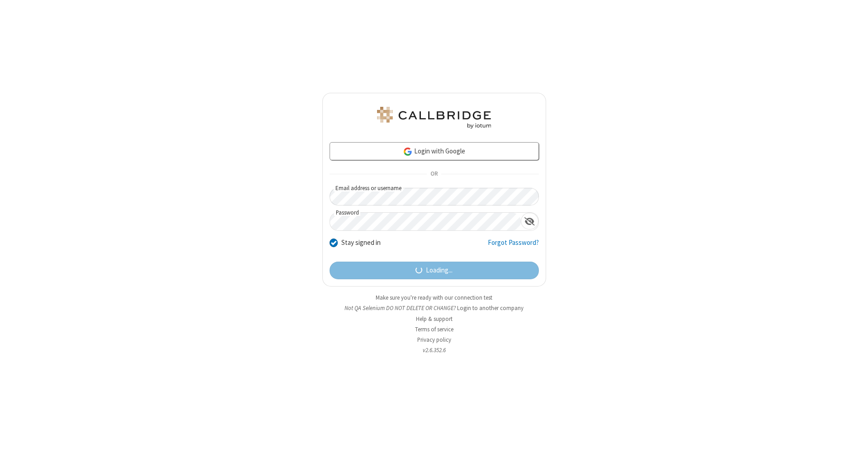  What do you see at coordinates (434, 151) in the screenshot?
I see `a: Login with Google` at bounding box center [434, 151].